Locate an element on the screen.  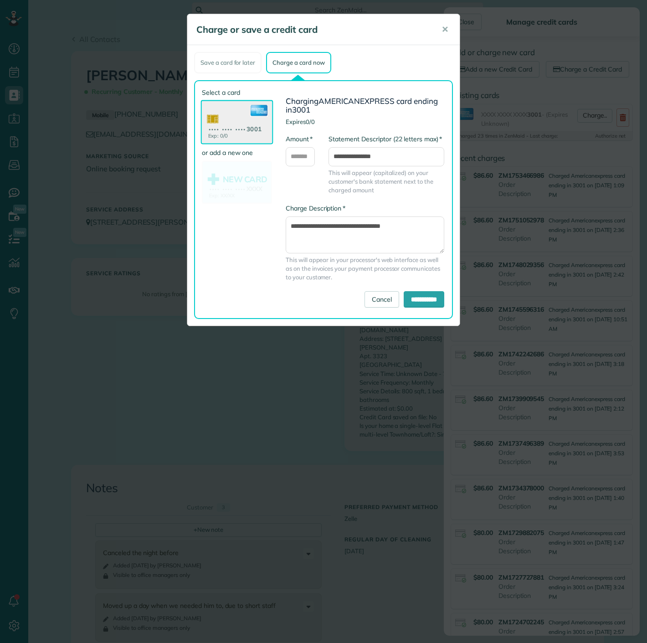
h5: Charge or save a credit card is located at coordinates (313, 30).